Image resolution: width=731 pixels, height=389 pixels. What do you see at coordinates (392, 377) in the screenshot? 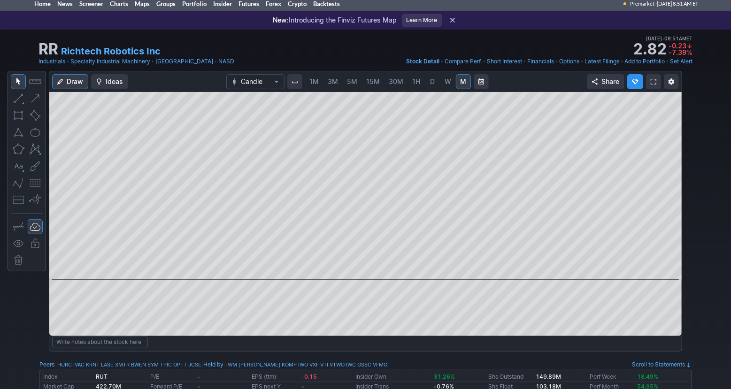
I see `td: Insider Own` at bounding box center [392, 377].